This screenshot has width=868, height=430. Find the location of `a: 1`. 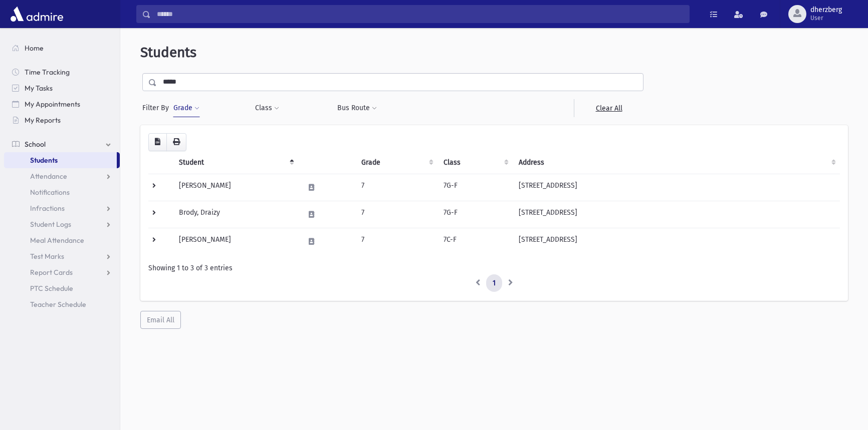

a: 1 is located at coordinates (494, 283).